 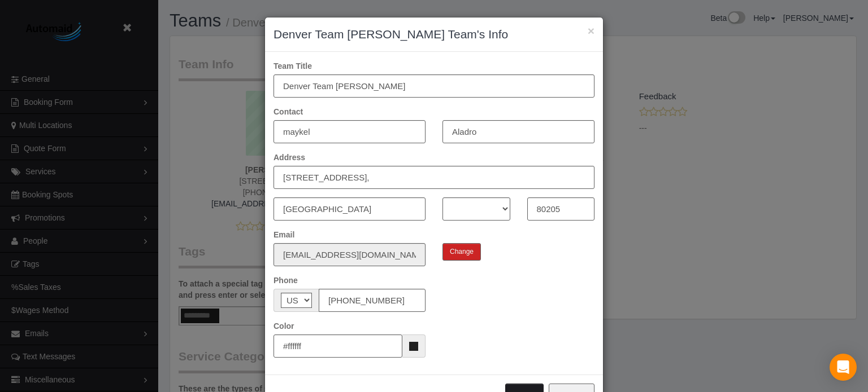 What do you see at coordinates (293, 66) in the screenshot?
I see `label: Team Title` at bounding box center [293, 66].